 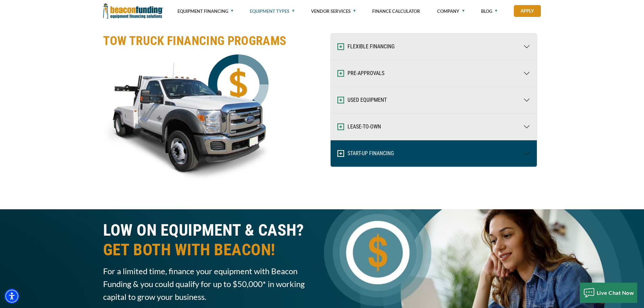 What do you see at coordinates (608, 293) in the screenshot?
I see `button: Live Chat Now` at bounding box center [608, 293].